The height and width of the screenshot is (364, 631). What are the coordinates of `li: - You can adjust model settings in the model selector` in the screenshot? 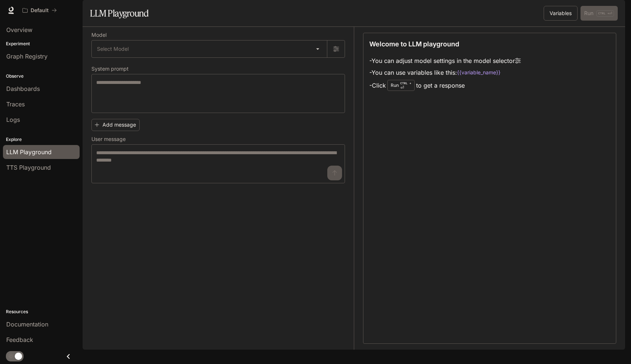 It's located at (445, 60).